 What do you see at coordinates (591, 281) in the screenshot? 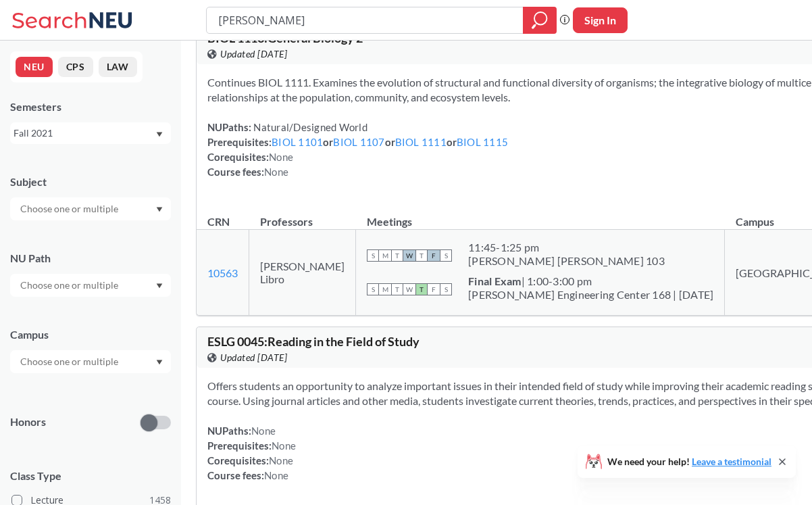
I see `div: | 1:00-3:00 pm` at bounding box center [591, 281].